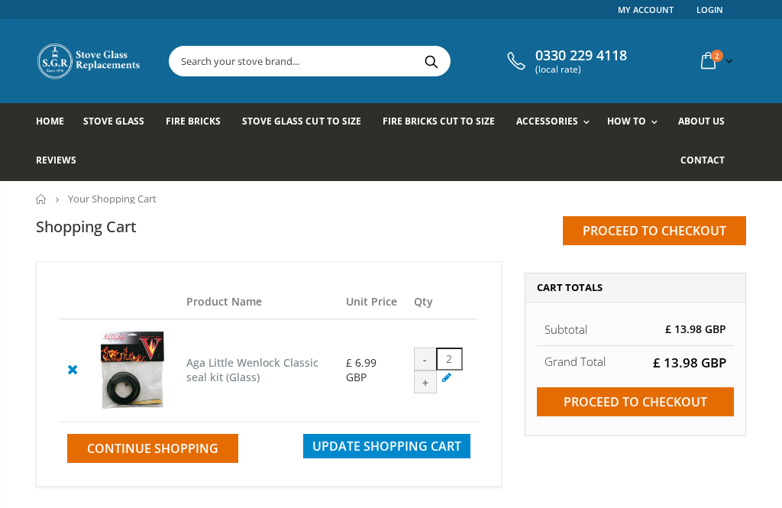 The height and width of the screenshot is (508, 782). What do you see at coordinates (626, 121) in the screenshot?
I see `span: How To` at bounding box center [626, 121].